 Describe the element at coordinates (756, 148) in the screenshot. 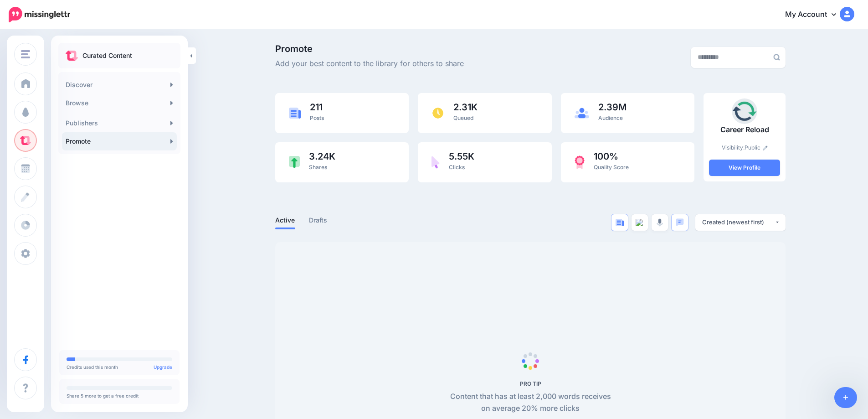

I see `a: Public` at that location.